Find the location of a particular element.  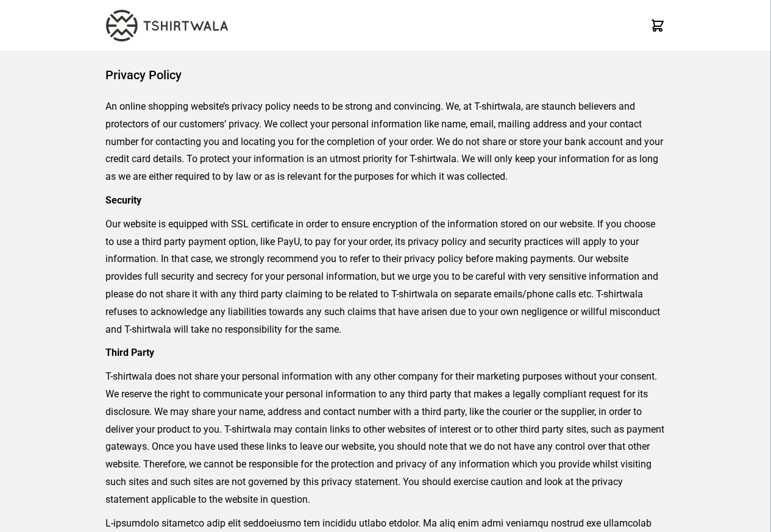

p: An online shopping website’s privacy policy needs to be strong and convincing. We, at T-shirtwala... is located at coordinates (386, 142).